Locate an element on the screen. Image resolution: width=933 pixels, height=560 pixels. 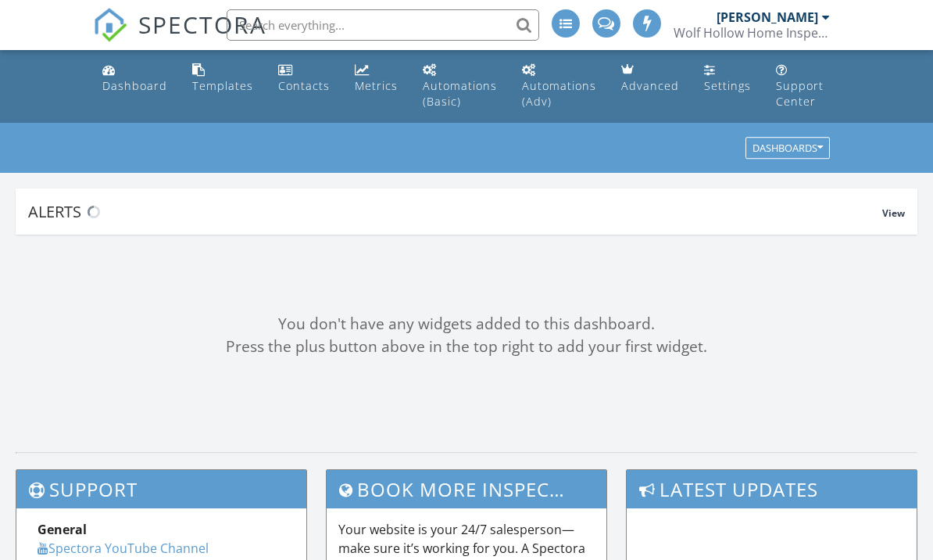
div: Advanced is located at coordinates (651, 85).